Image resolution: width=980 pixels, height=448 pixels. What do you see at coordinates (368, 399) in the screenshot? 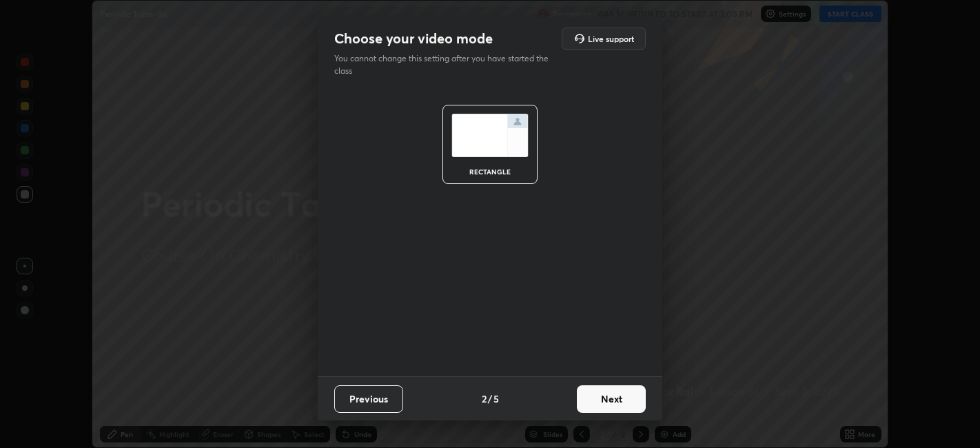
I see `button: Previous` at bounding box center [368, 399].